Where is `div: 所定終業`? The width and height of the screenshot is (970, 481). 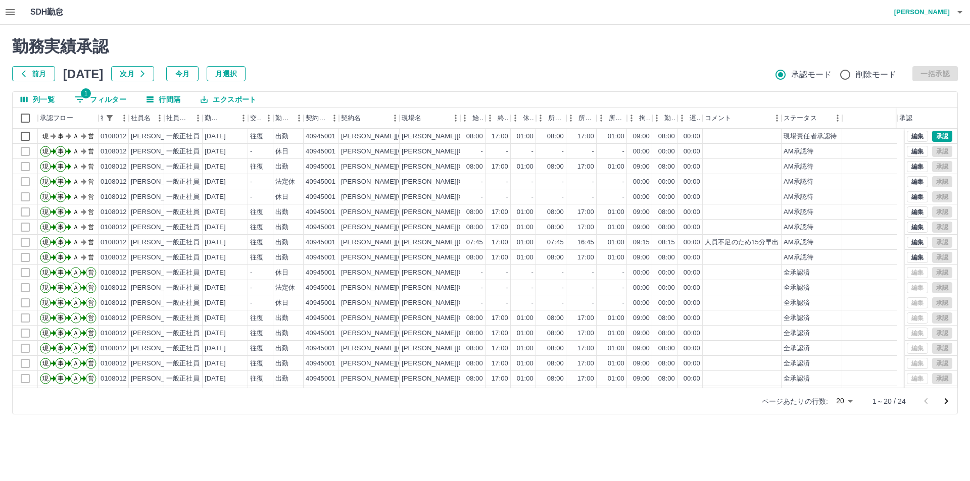
div: 所定終業 is located at coordinates (587, 118).